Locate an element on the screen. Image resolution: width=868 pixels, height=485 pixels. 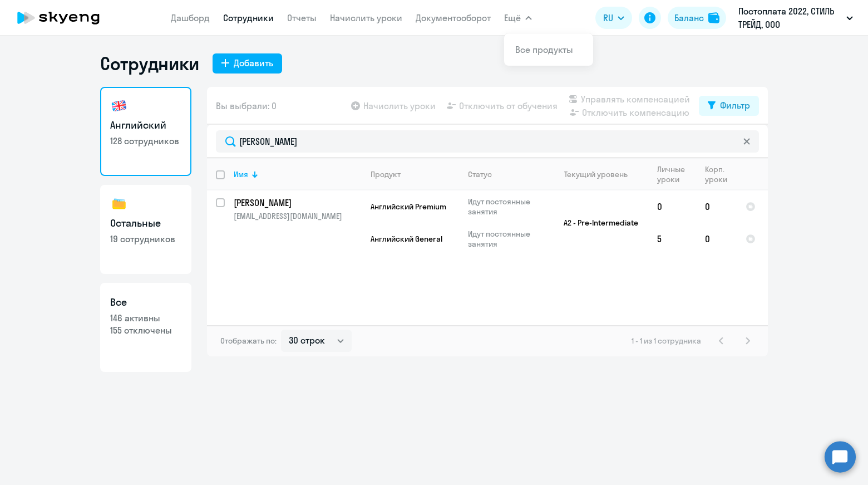
button: Балансbalance is located at coordinates (697, 18).